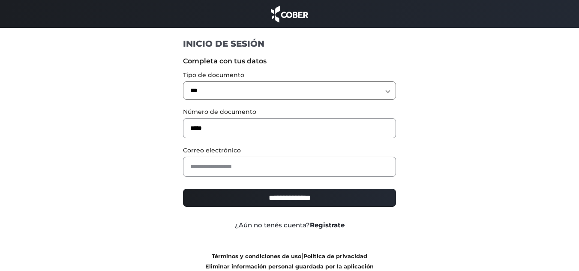  Describe the element at coordinates (335, 256) in the screenshot. I see `a: Política de privacidad` at that location.